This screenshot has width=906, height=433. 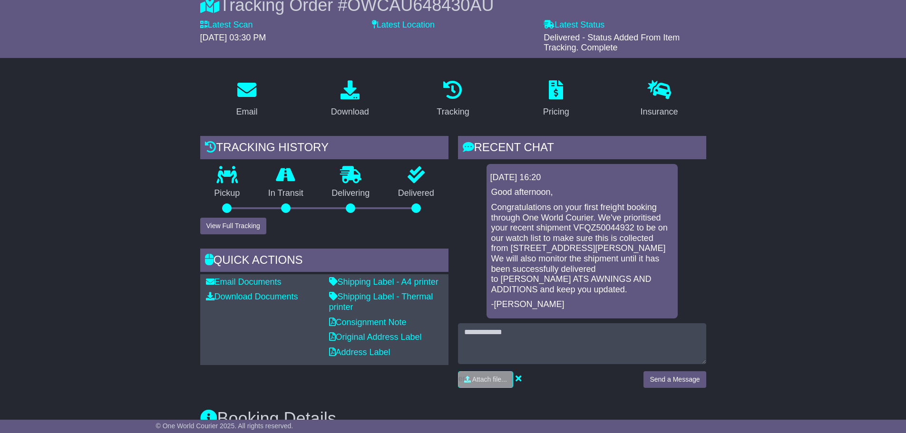 What do you see at coordinates (324, 149) in the screenshot?
I see `div: Tracking history` at bounding box center [324, 149].